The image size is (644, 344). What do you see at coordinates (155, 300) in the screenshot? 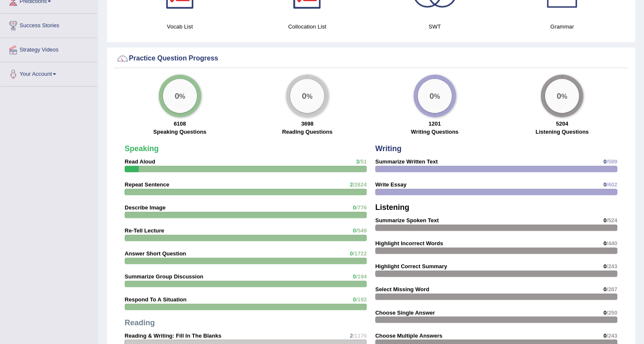
I see `strong: Respond To A Situation` at bounding box center [155, 300].